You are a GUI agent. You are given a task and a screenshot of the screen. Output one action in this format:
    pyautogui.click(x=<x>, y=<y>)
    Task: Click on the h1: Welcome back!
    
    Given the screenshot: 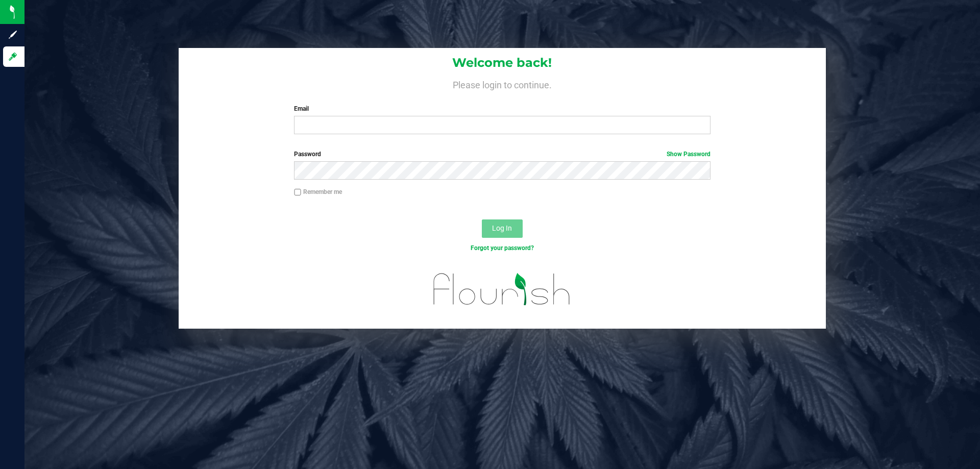 What is the action you would take?
    pyautogui.click(x=502, y=63)
    